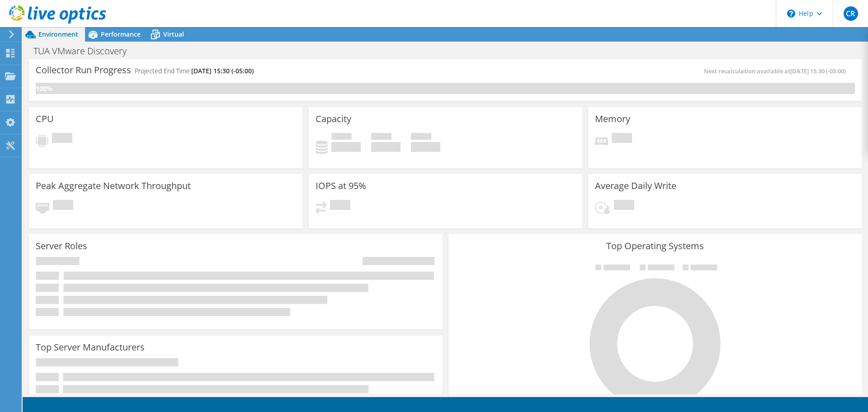 Image resolution: width=868 pixels, height=412 pixels. Describe the element at coordinates (58, 34) in the screenshot. I see `span: Environment` at that location.